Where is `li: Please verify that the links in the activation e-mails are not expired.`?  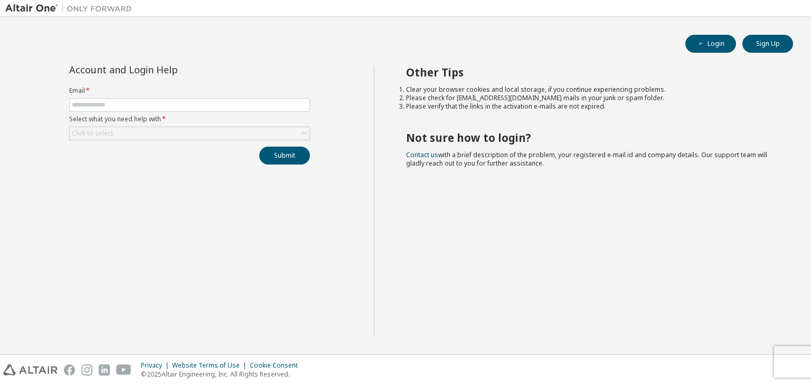 li: Please verify that the links in the activation e-mails are not expired. is located at coordinates (590, 107).